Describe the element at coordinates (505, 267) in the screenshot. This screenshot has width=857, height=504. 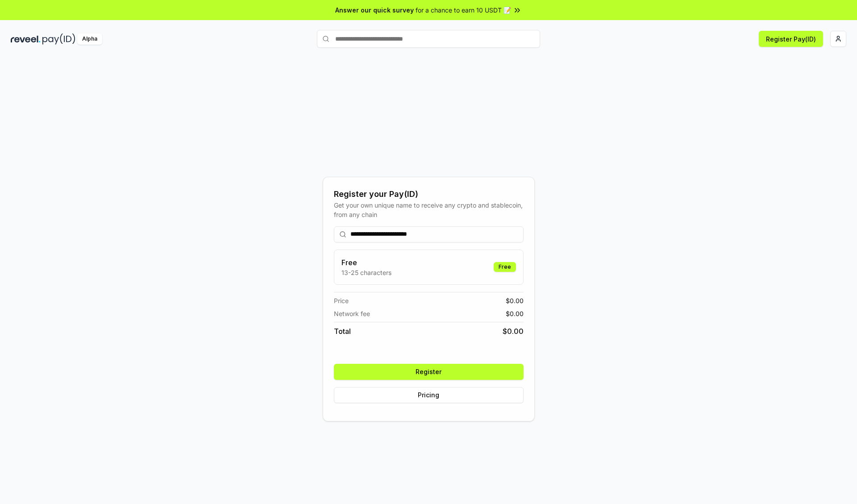
I see `div: Free` at that location.